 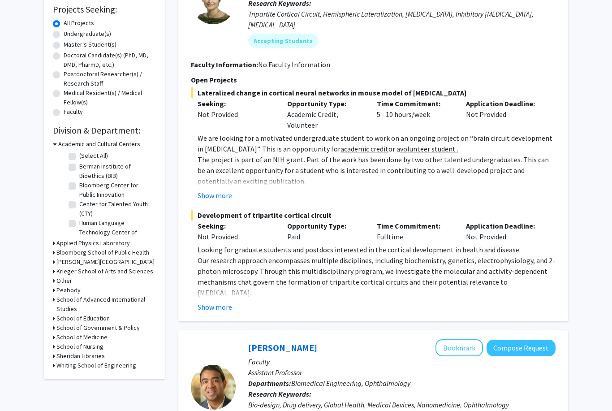 I want to click on h2: Projects Seeking:, so click(x=104, y=9).